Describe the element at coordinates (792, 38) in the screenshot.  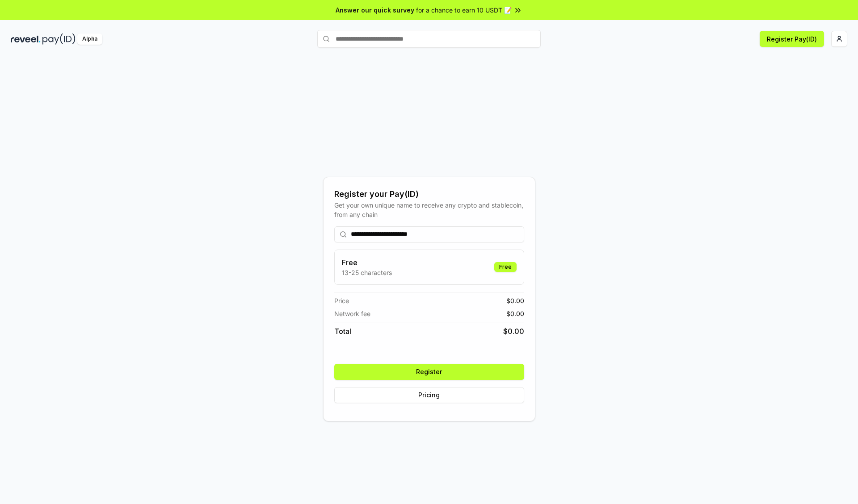
I see `button: Register Pay(ID)` at that location.